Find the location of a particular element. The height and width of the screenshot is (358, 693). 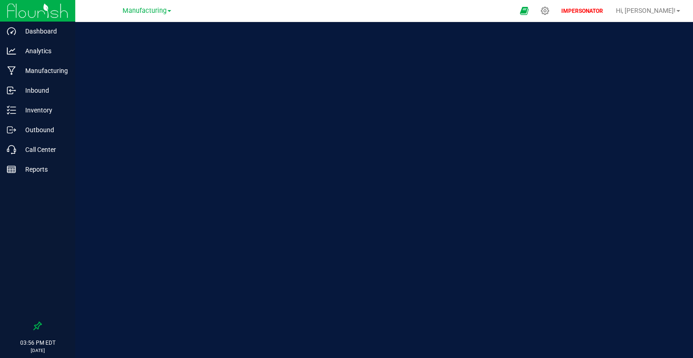

p: Manufacturing is located at coordinates (44, 71).